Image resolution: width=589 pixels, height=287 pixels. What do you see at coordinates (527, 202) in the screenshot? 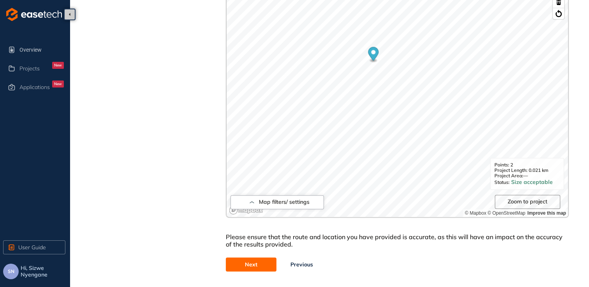
I see `span: Zoom to project` at bounding box center [527, 202].